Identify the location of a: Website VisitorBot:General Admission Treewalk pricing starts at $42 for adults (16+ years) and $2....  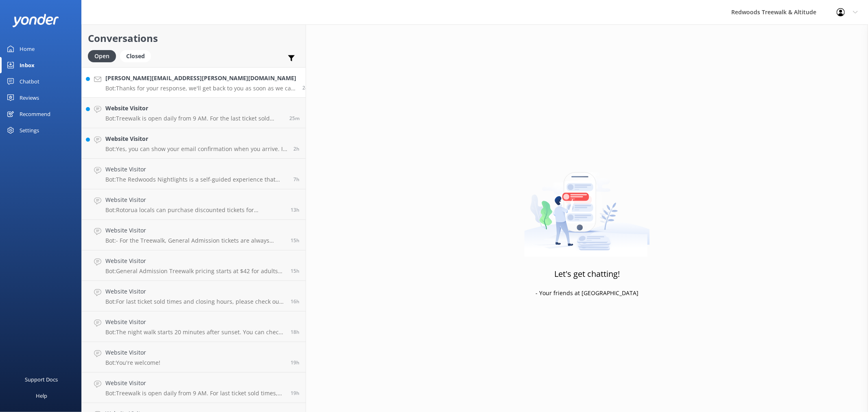
(194, 265).